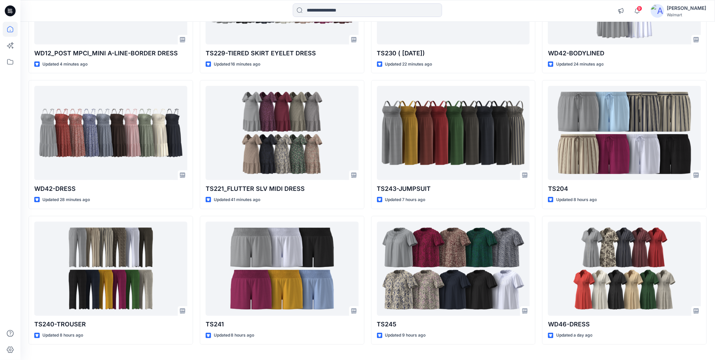 Image resolution: width=715 pixels, height=360 pixels. Describe the element at coordinates (409, 64) in the screenshot. I see `p: Updated 22 minutes ago` at that location.